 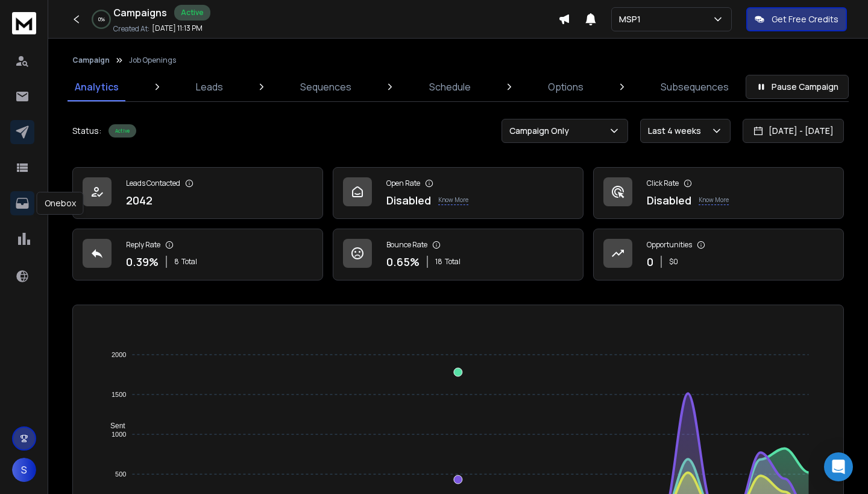 What do you see at coordinates (719, 255) in the screenshot?
I see `a: Opportunities0$0` at bounding box center [719, 255].